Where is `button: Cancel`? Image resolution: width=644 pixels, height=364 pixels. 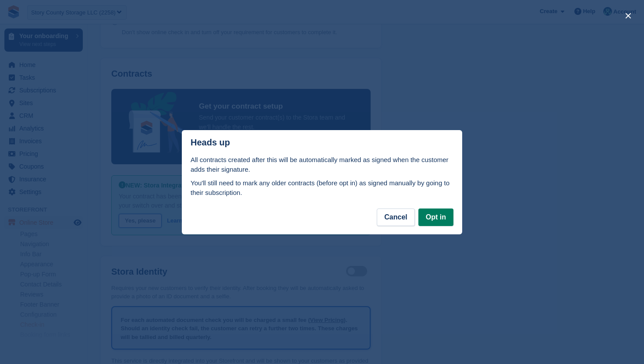
button: Cancel is located at coordinates (396, 217).